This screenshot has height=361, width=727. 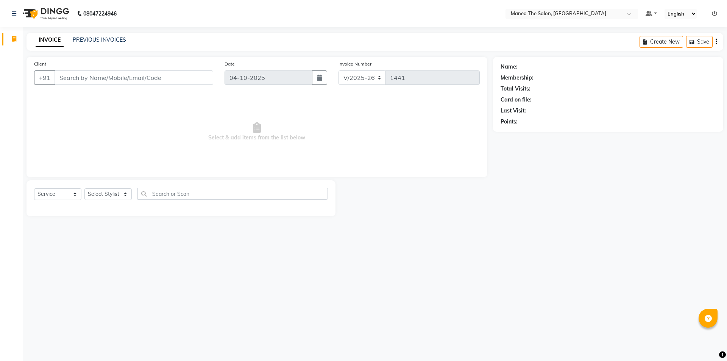 I want to click on input: Search or Scan, so click(x=233, y=194).